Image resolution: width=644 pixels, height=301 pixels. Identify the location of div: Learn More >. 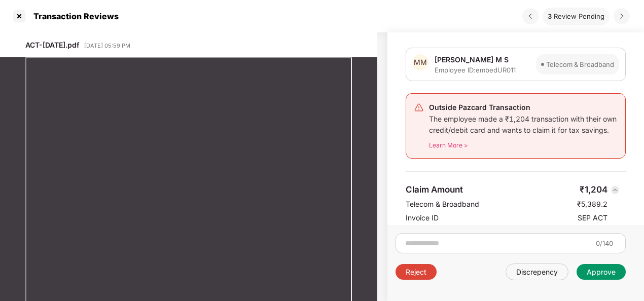
(523, 145).